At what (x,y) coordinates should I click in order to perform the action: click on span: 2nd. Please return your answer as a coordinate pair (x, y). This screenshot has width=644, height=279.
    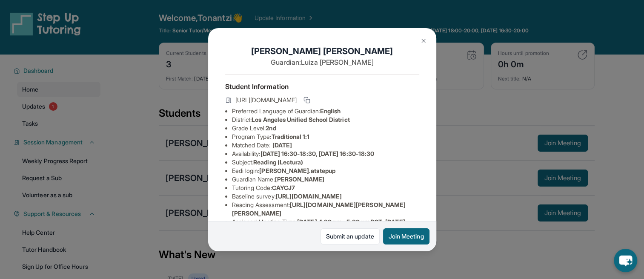
    Looking at the image, I should click on (270, 127).